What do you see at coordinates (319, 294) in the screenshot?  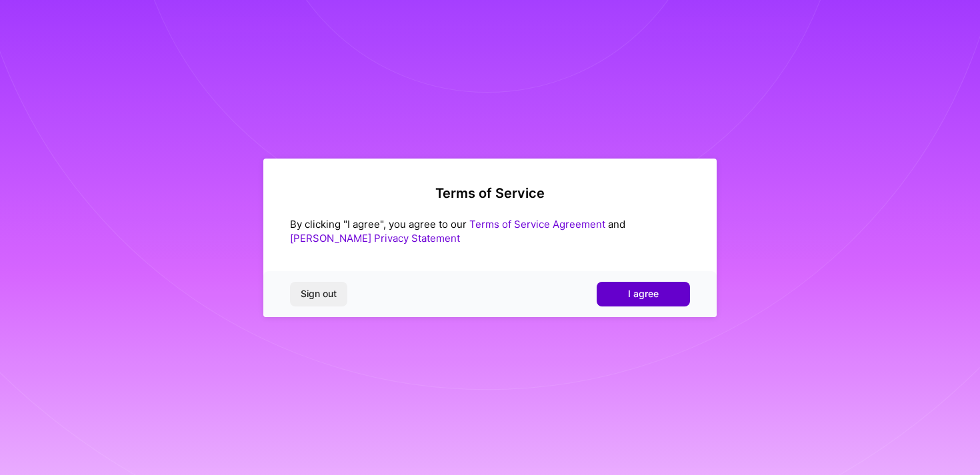 I see `span: Sign out` at bounding box center [319, 294].